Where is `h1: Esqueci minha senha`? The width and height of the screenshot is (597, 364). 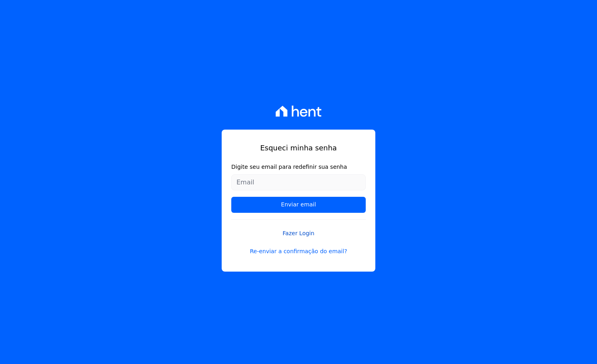 h1: Esqueci minha senha is located at coordinates (298, 148).